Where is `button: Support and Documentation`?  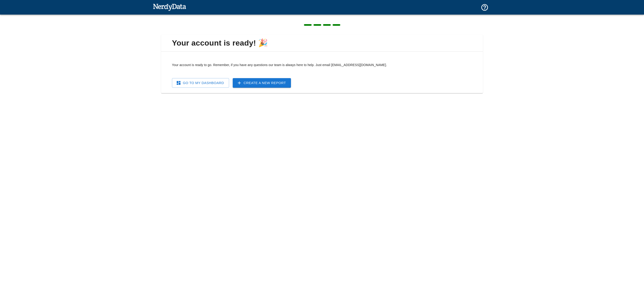 button: Support and Documentation is located at coordinates (484, 7).